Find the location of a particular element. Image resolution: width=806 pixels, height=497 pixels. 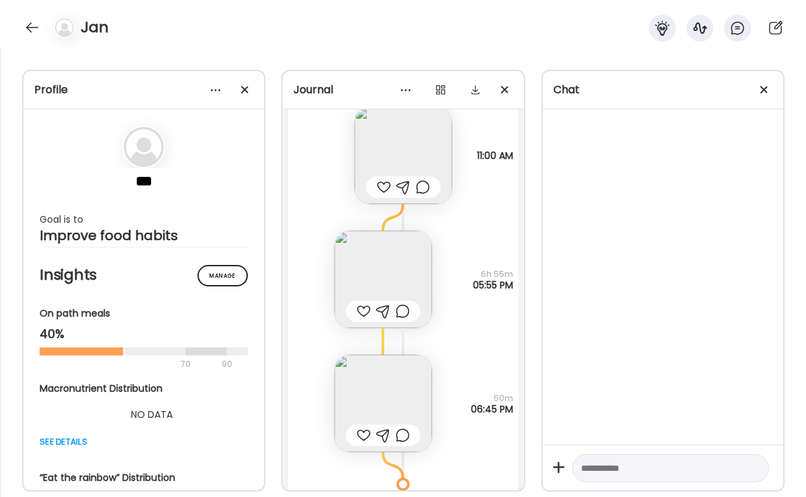

span: 06:45 PM is located at coordinates (491, 409).